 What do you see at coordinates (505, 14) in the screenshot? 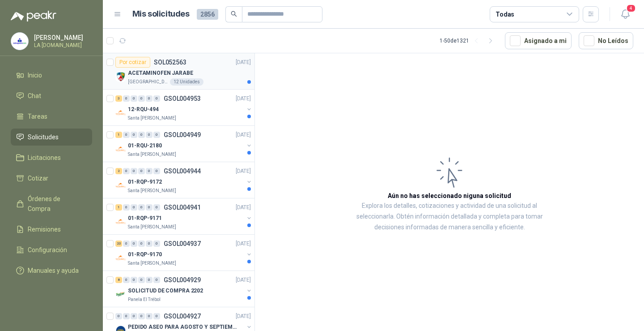
I see `div: Todas` at bounding box center [505, 14].